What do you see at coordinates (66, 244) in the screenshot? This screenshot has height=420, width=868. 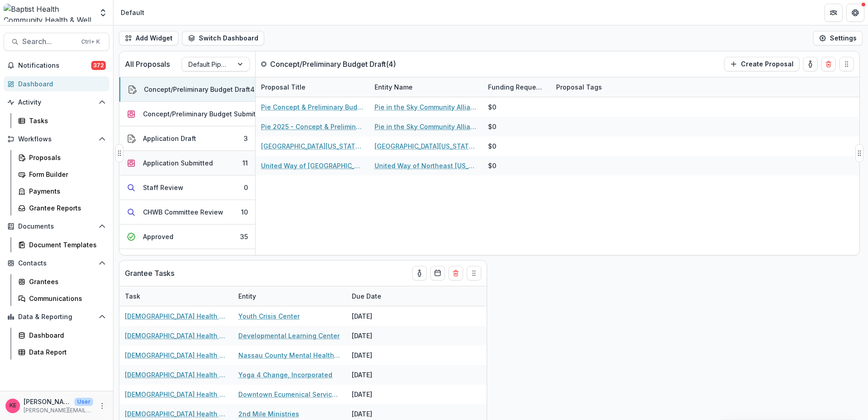 I see `div: Document Templates` at bounding box center [66, 244].